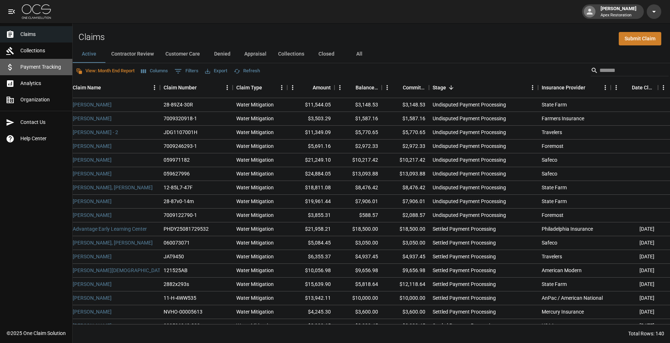 This screenshot has height=343, width=670. I want to click on div: $8,476.42, so click(358, 188).